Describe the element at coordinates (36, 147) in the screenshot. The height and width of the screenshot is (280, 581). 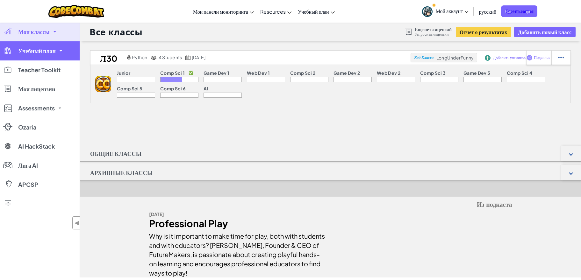
I see `span: AI HackStack` at that location.